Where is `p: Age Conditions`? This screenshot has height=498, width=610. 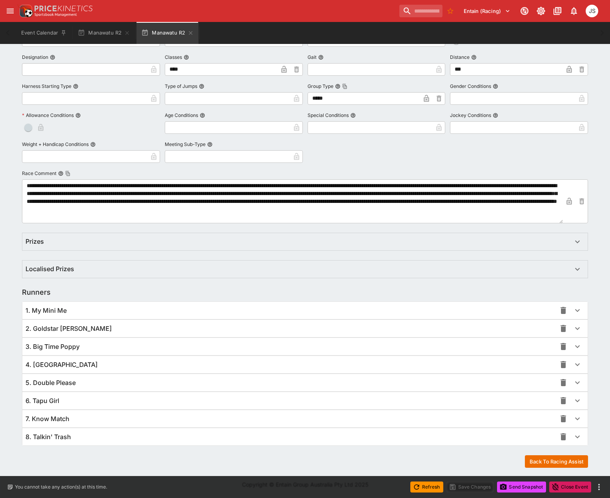 p: Age Conditions is located at coordinates (181, 115).